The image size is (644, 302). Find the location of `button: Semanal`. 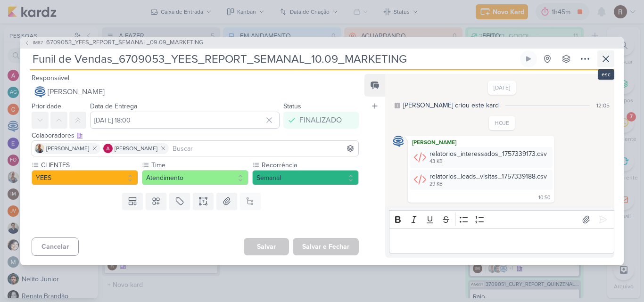

button: Semanal is located at coordinates (306, 178).